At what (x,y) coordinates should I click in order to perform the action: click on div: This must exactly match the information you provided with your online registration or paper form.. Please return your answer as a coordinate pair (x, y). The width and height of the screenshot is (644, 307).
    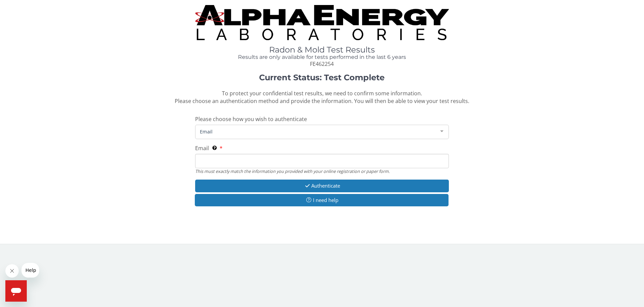
    Looking at the image, I should click on (322, 171).